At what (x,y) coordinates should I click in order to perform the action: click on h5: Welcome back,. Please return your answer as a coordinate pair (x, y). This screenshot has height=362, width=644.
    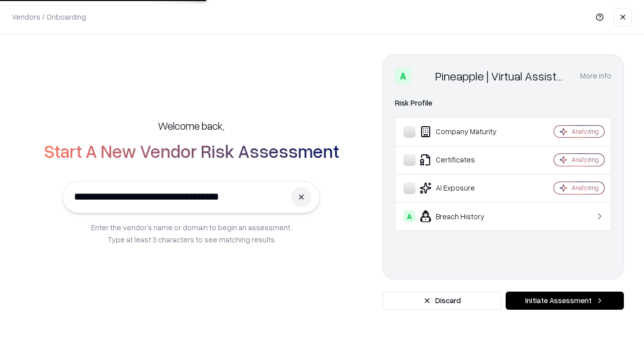
    Looking at the image, I should click on (191, 126).